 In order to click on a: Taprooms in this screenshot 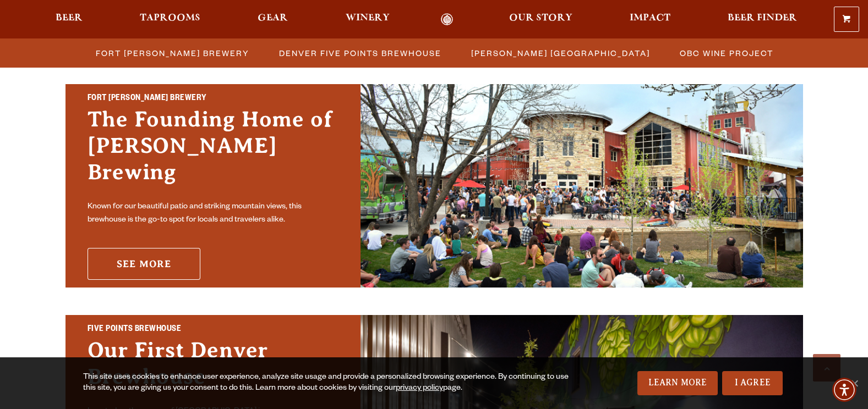, I will do `click(170, 19)`.